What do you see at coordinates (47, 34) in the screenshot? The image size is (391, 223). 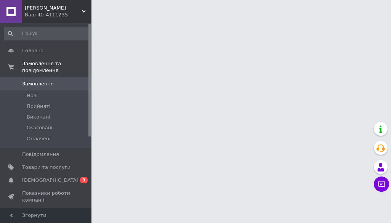 I see `input: Пошук` at bounding box center [47, 34].